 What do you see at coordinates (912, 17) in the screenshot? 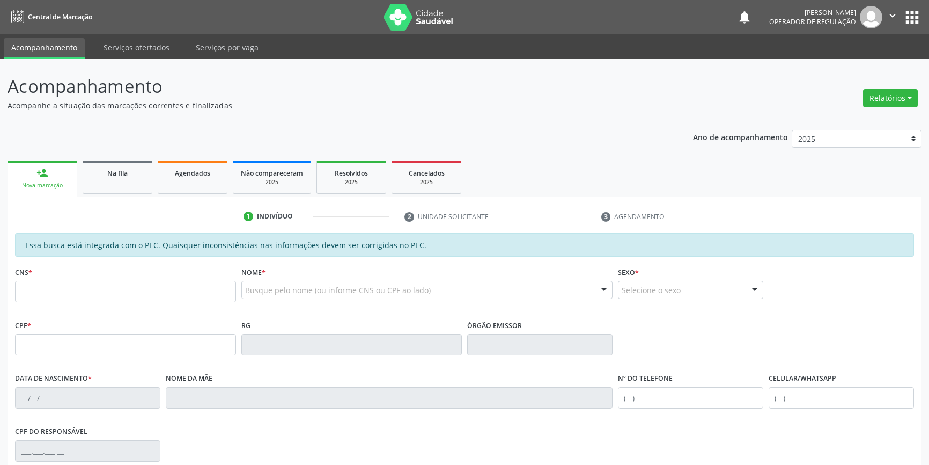
I see `button: apps` at bounding box center [912, 17].